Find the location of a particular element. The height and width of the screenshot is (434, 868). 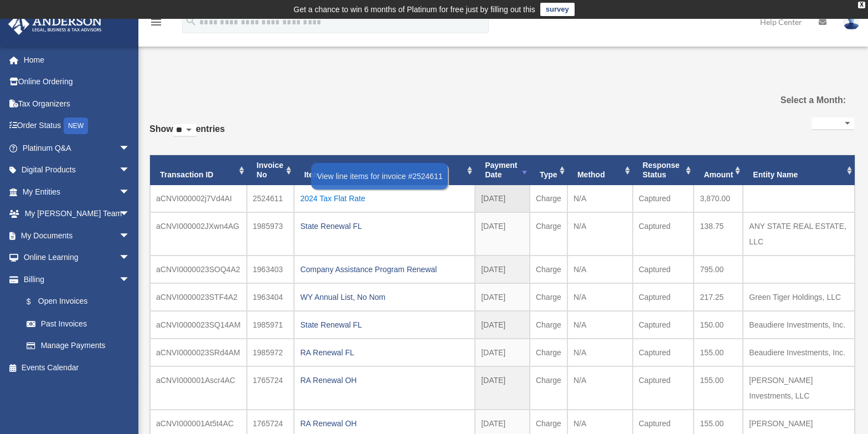

i: menu is located at coordinates (157, 22).